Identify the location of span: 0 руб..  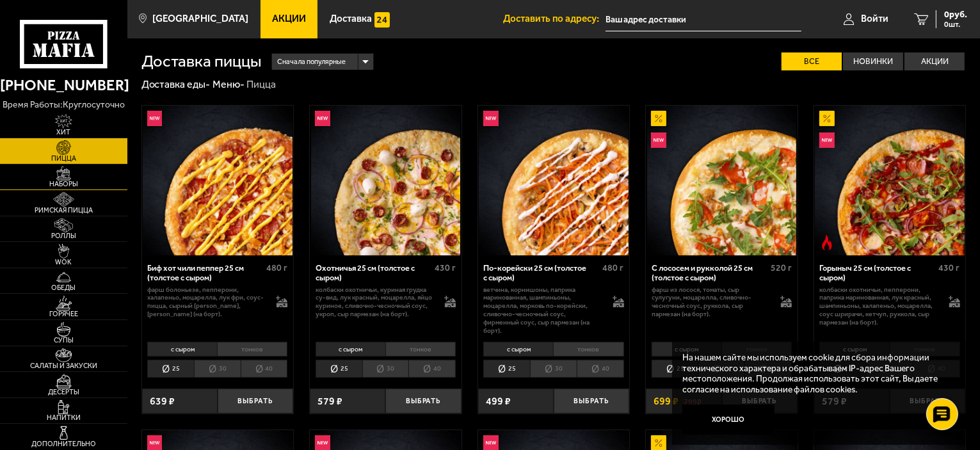
(956, 15).